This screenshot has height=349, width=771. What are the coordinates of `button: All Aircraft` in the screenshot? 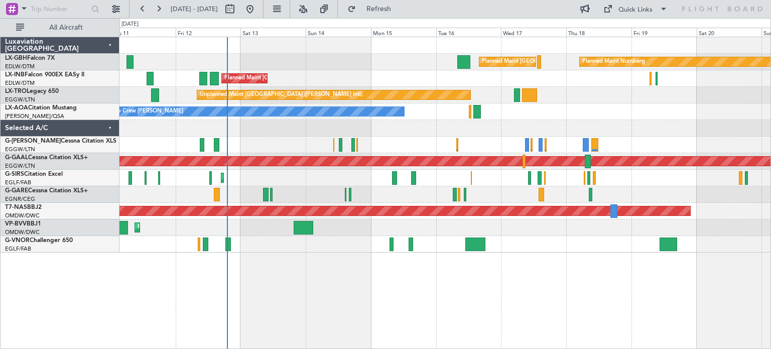 It's located at (60, 28).